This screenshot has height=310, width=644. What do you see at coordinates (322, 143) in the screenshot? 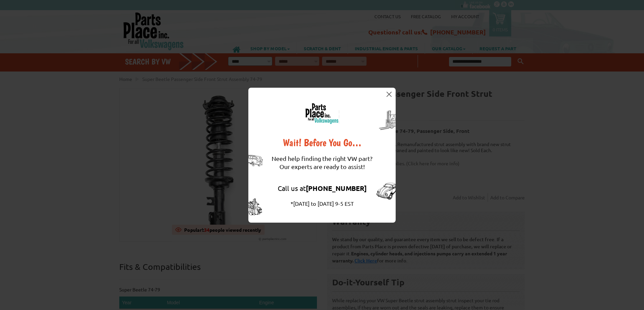
I see `div: Wait! Before You Go…` at bounding box center [322, 143].